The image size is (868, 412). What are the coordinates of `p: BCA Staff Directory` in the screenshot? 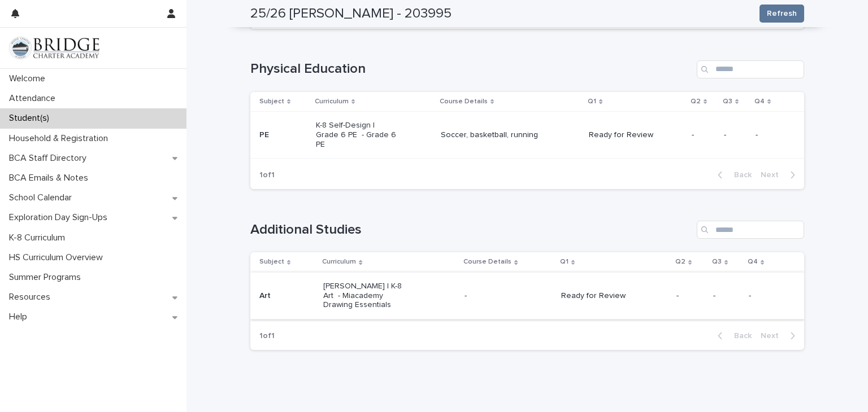 It's located at (50, 158).